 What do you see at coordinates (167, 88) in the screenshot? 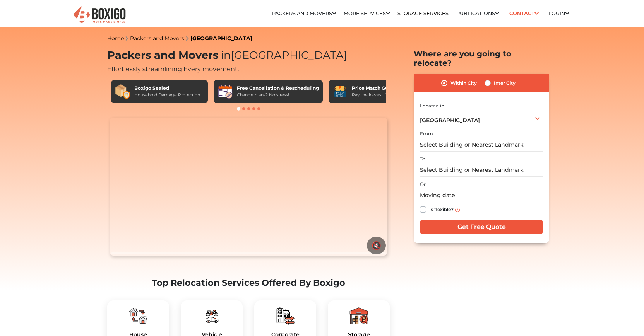
I see `div: Boxigo Sealed` at bounding box center [167, 88].